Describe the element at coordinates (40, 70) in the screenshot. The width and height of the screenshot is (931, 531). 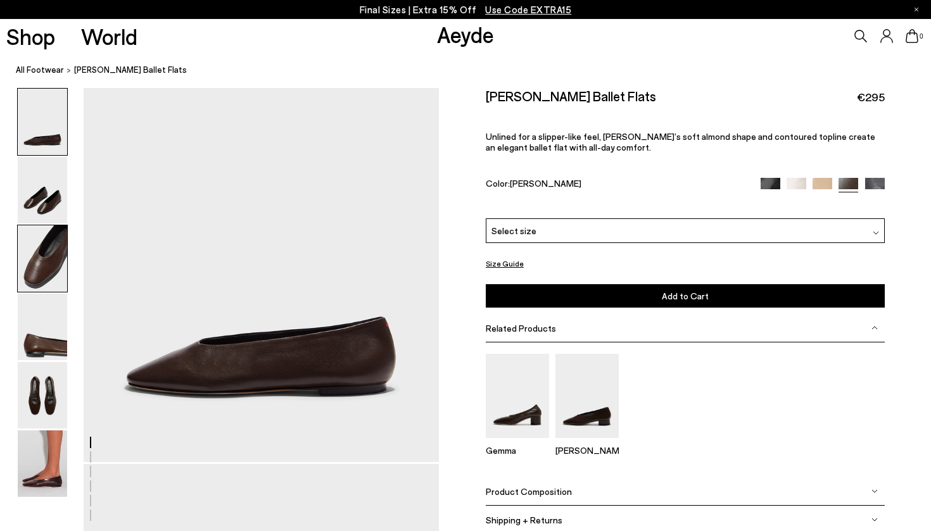
I see `a: All Footwear` at that location.